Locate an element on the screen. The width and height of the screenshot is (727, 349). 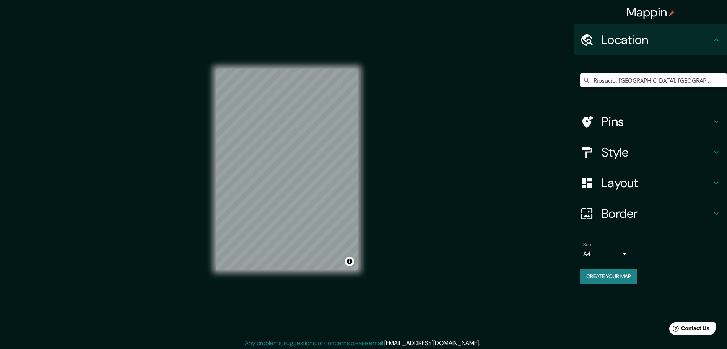
img: pin-icon.png is located at coordinates (671, 13).